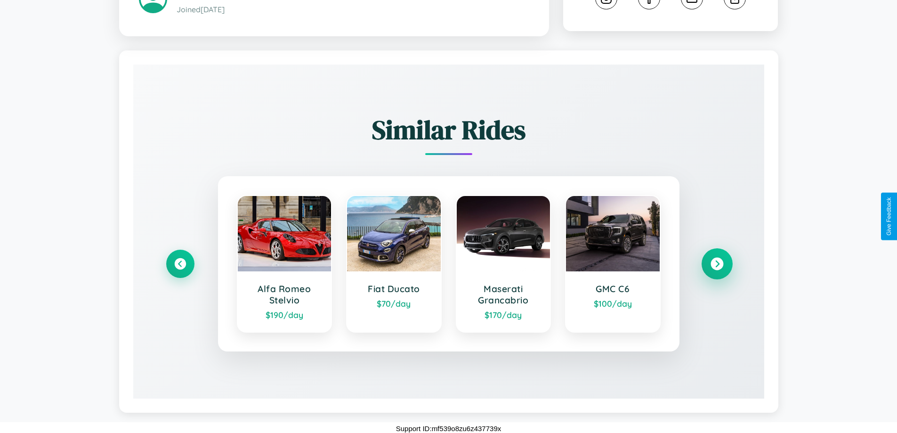 The width and height of the screenshot is (897, 433). Describe the element at coordinates (284, 314) in the screenshot. I see `div: $ 190 /day` at that location.